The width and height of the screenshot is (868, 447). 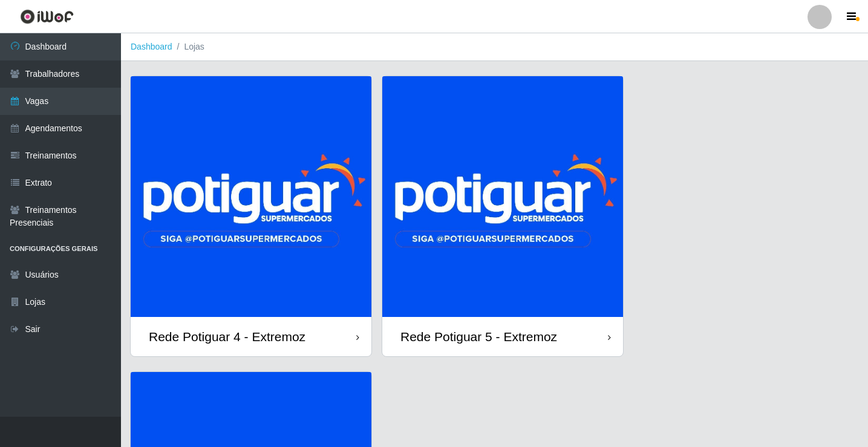 What do you see at coordinates (188, 47) in the screenshot?
I see `li: Lojas` at bounding box center [188, 47].